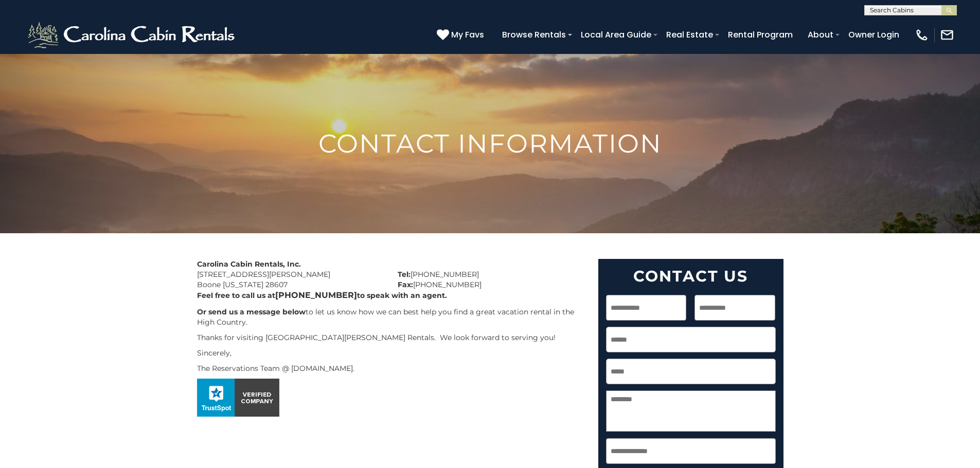 Image resolution: width=980 pixels, height=468 pixels. Describe the element at coordinates (820, 35) in the screenshot. I see `a: About` at that location.